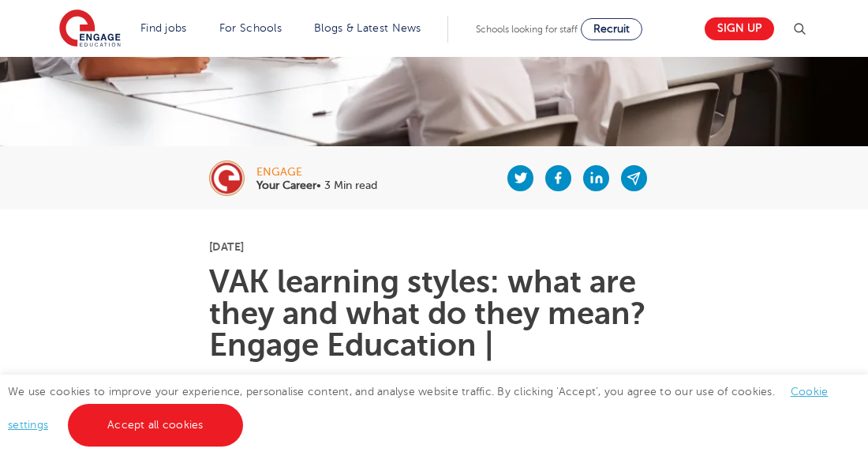  I want to click on a: Find jobs, so click(163, 28).